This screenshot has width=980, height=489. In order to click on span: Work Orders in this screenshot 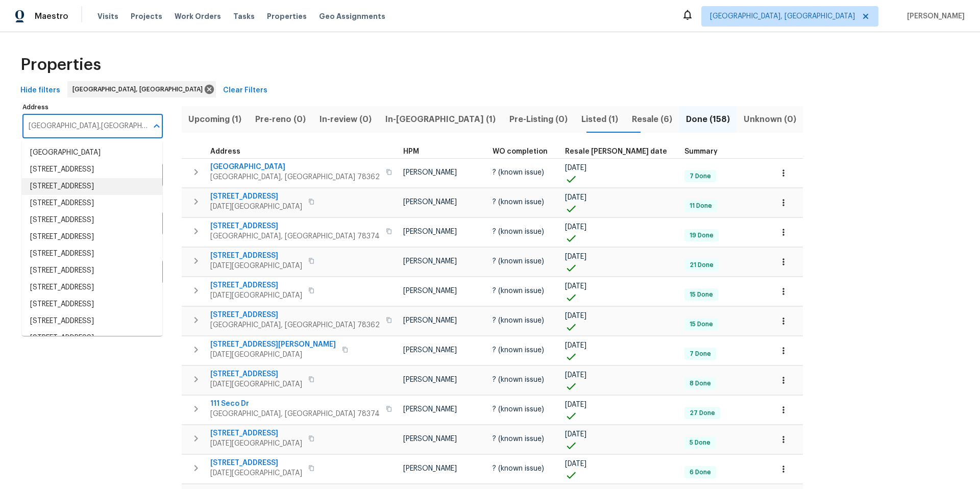, I will do `click(198, 16)`.